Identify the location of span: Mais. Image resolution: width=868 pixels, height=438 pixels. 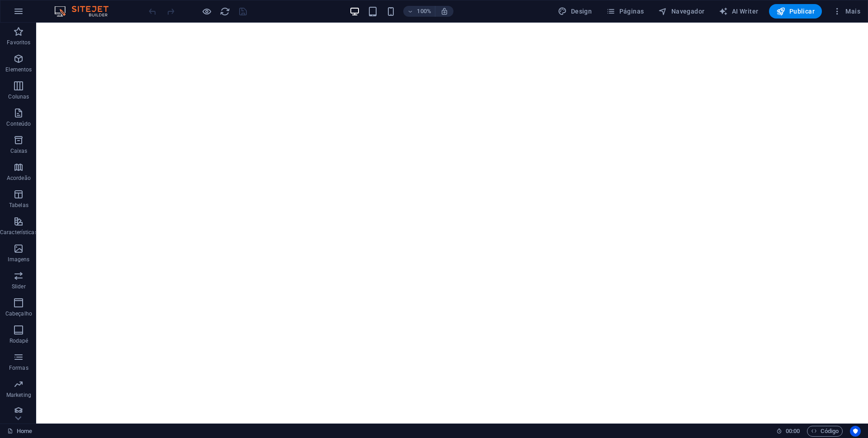
(846, 11).